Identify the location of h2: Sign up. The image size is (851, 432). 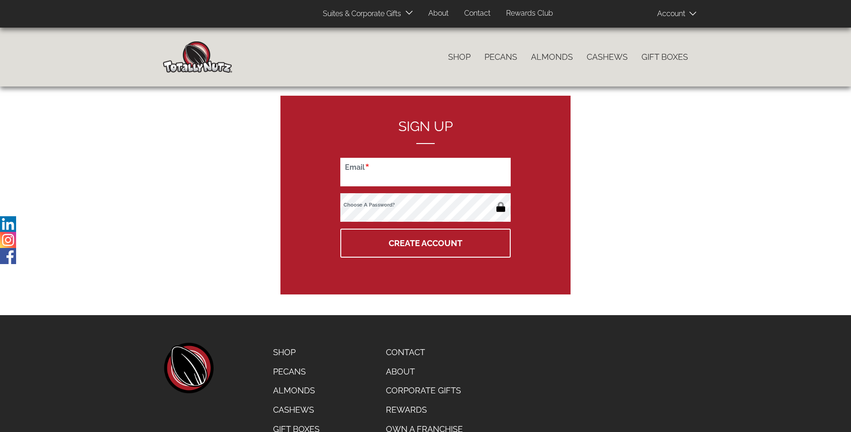
(425, 131).